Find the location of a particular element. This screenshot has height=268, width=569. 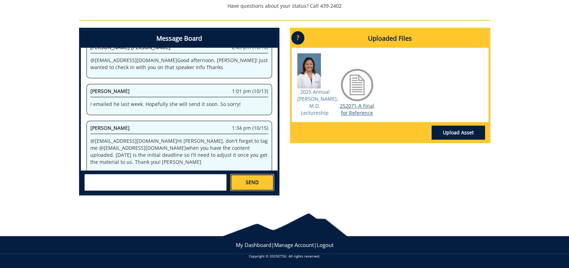

a: Manage Account is located at coordinates (294, 245).